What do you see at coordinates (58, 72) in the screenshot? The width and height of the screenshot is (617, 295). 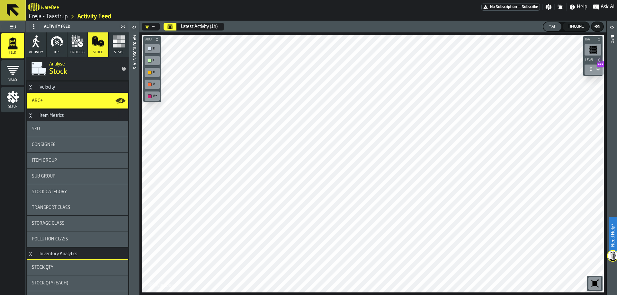 I see `span: Stock` at bounding box center [58, 72].